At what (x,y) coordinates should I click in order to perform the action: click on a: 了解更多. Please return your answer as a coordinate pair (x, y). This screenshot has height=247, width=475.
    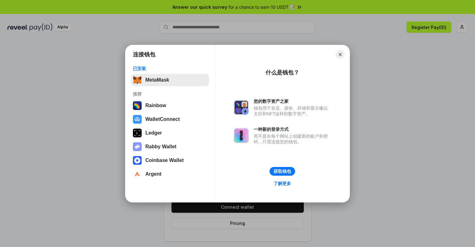
    Looking at the image, I should click on (282, 183).